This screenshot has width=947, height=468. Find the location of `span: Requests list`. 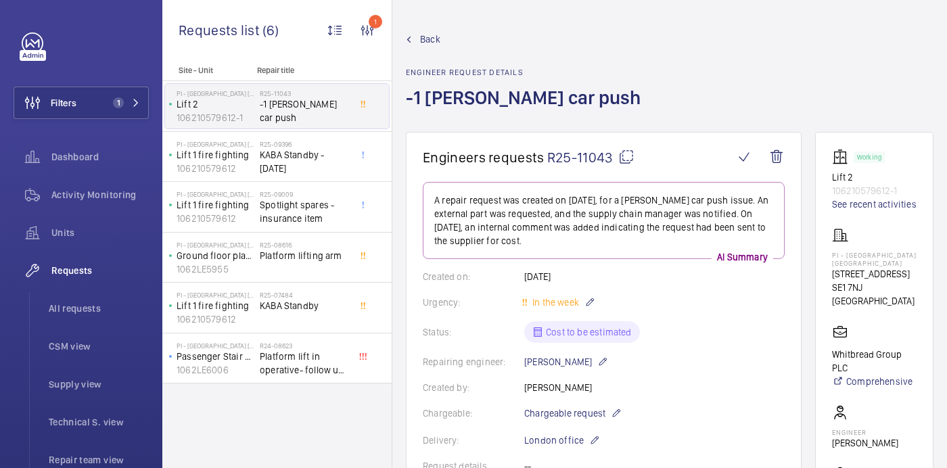

span: Requests list is located at coordinates (221, 30).